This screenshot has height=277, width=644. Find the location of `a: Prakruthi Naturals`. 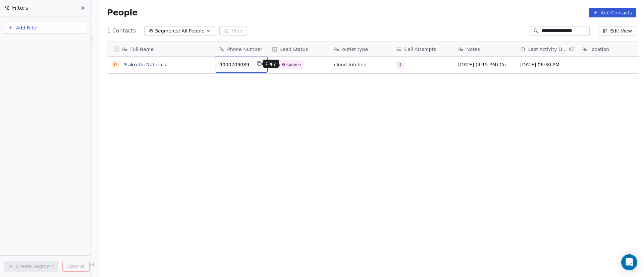

a: Prakruthi Naturals is located at coordinates (145, 64).